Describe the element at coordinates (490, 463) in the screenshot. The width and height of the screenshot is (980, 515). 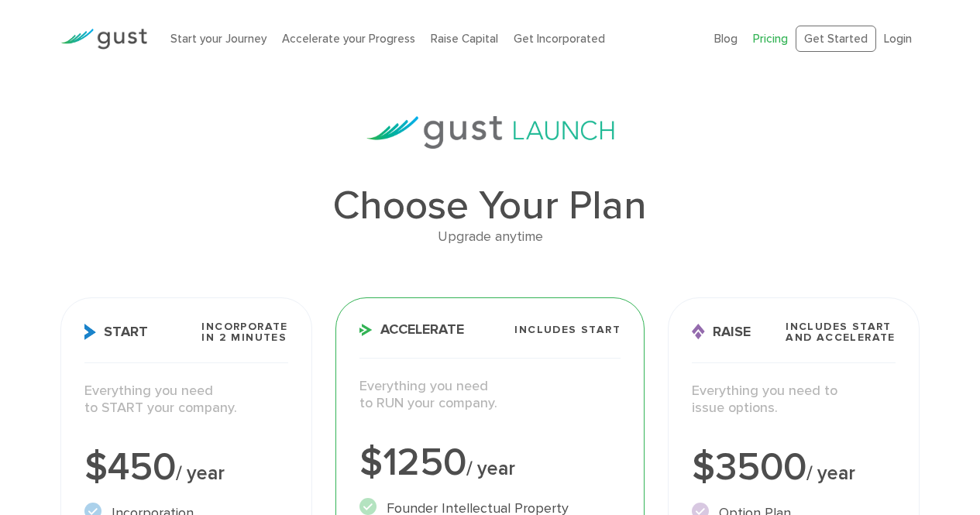
I see `div: $1250` at that location.